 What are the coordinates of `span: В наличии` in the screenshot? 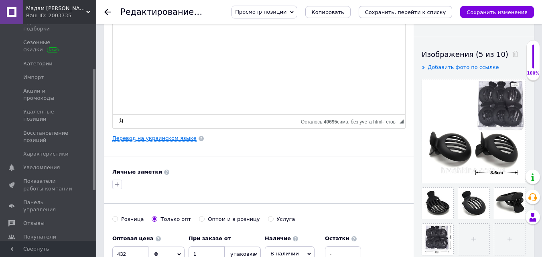 It's located at (284, 254).